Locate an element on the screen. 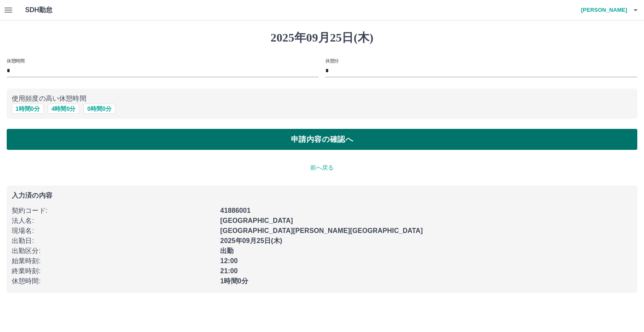 This screenshot has height=332, width=644. b: 12:00 is located at coordinates (229, 261).